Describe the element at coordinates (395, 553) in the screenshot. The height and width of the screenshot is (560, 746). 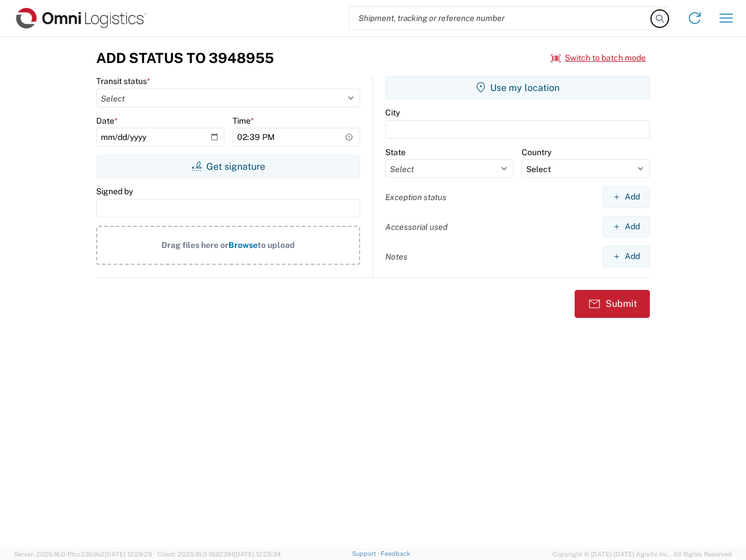
I see `a: Feedback` at that location.